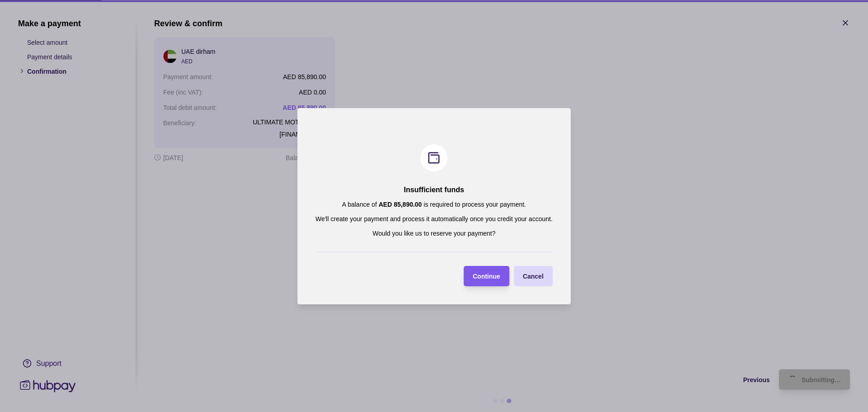  Describe the element at coordinates (434, 234) in the screenshot. I see `p: Would you like us to reserve your payment?` at that location.